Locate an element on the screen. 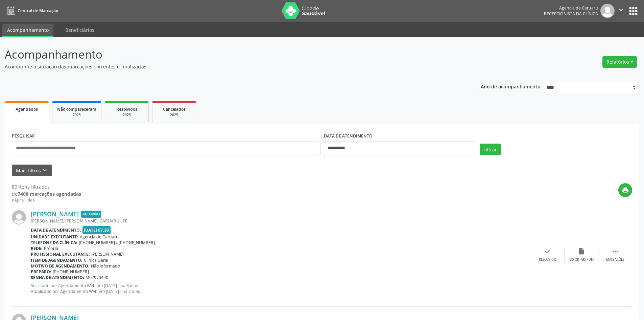 The width and height of the screenshot is (644, 320). b: Telefone da clínica: is located at coordinates (54, 243).